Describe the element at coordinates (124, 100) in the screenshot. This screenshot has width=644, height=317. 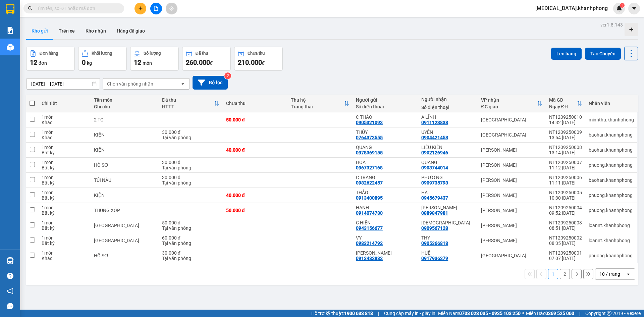
I see `div: Tên món` at that location.